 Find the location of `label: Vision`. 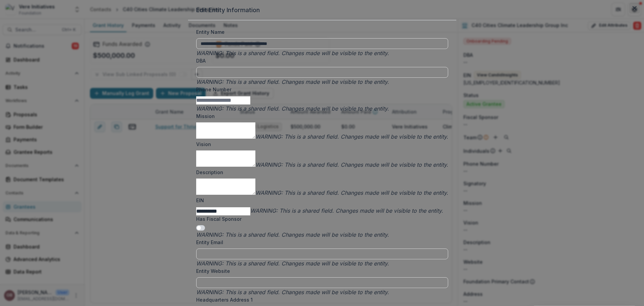

label: Vision is located at coordinates (321, 144).